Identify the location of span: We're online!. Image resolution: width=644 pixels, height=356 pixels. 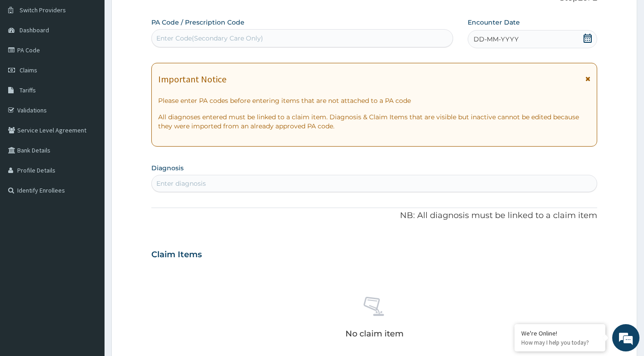
(89, 161).